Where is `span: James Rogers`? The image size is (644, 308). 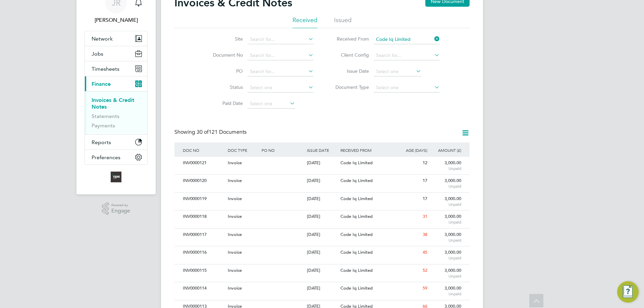
span: James Rogers is located at coordinates (116, 20).